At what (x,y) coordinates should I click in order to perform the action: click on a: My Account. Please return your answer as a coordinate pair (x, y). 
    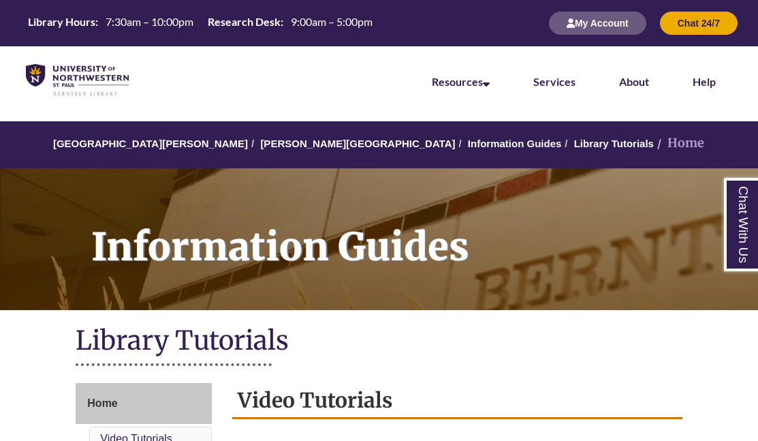
    Looking at the image, I should click on (597, 22).